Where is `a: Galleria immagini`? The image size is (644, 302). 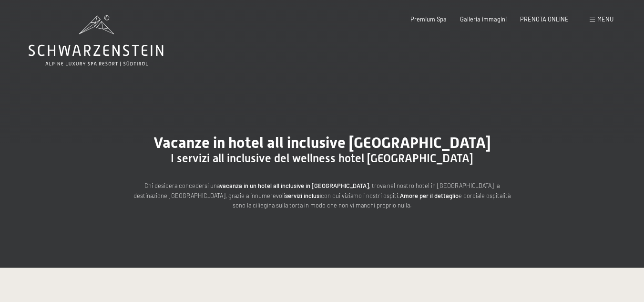 a: Galleria immagini is located at coordinates (484, 19).